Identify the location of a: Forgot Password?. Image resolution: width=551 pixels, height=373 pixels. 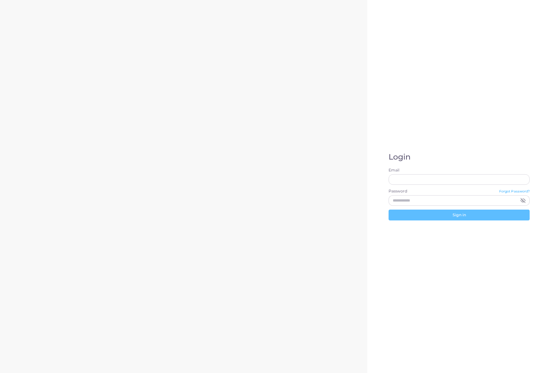
(514, 192).